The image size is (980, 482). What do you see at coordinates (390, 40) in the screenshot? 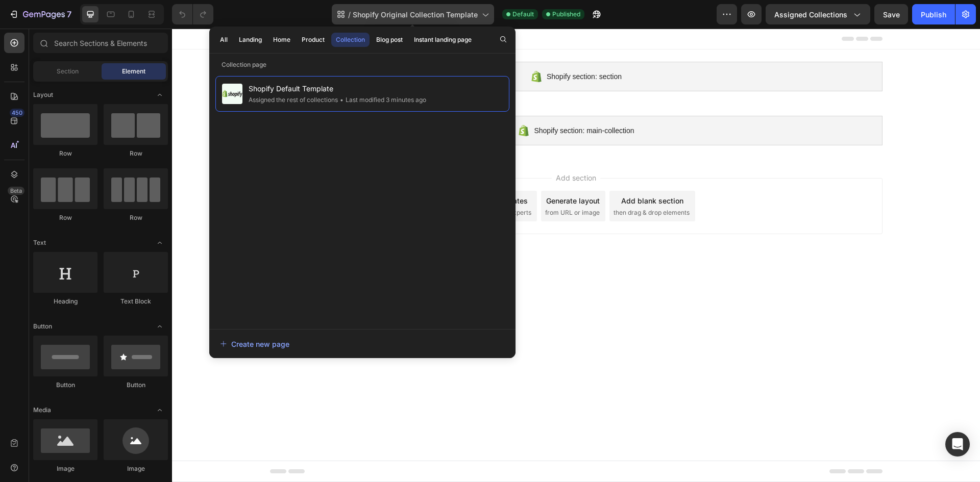
I see `div: Blog post` at bounding box center [390, 40].